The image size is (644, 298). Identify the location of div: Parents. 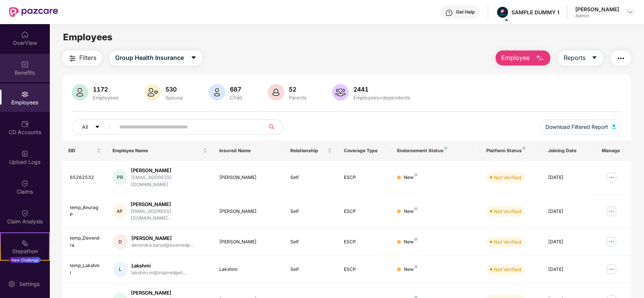
(298, 98).